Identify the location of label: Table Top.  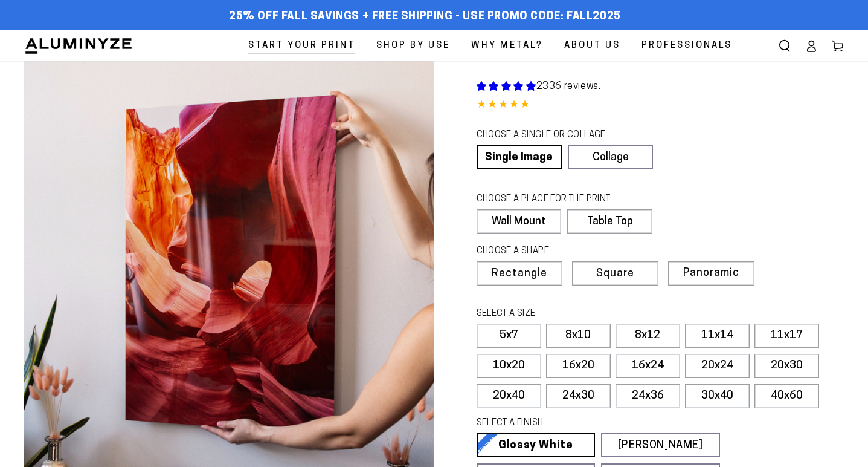
(609, 222).